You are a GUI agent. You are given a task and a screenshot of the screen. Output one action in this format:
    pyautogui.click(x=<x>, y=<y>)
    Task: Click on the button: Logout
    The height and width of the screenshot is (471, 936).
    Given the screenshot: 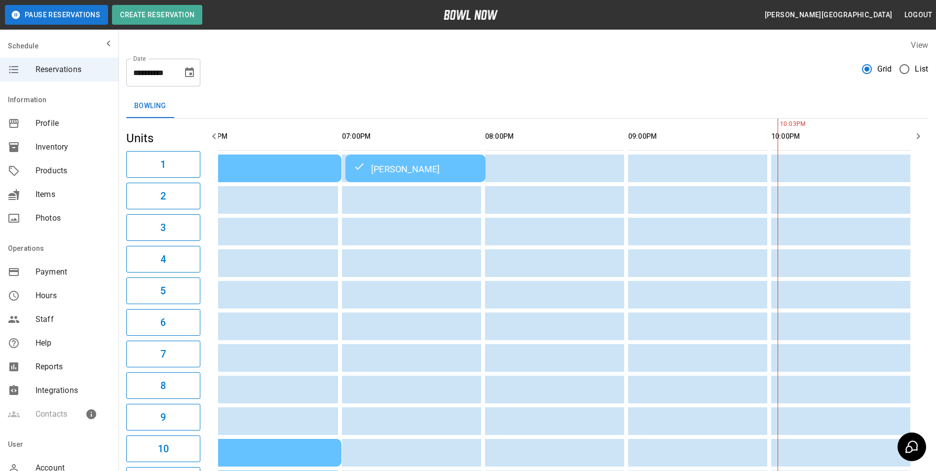 What is the action you would take?
    pyautogui.click(x=918, y=15)
    